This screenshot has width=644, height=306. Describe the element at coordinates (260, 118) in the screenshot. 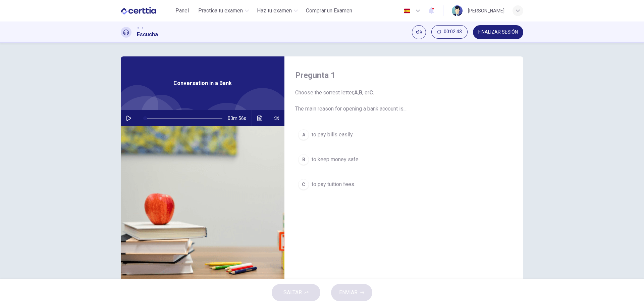

I see `button: Haz clic para ver la transcripción del audio` at that location.